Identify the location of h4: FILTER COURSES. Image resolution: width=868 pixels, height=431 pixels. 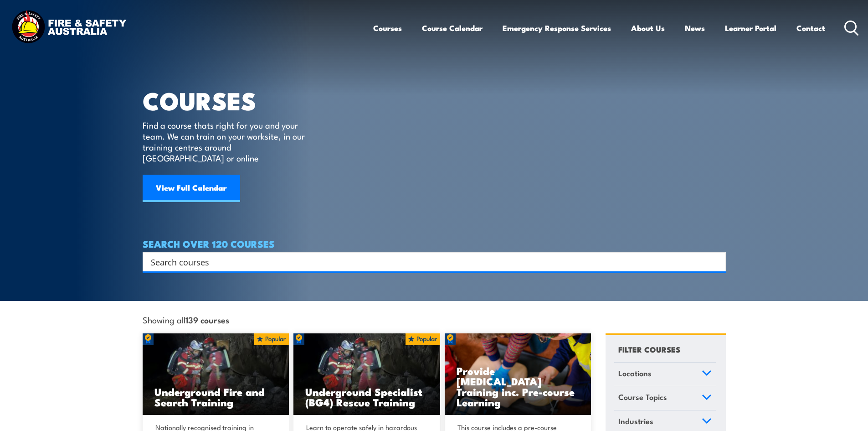
(649, 349).